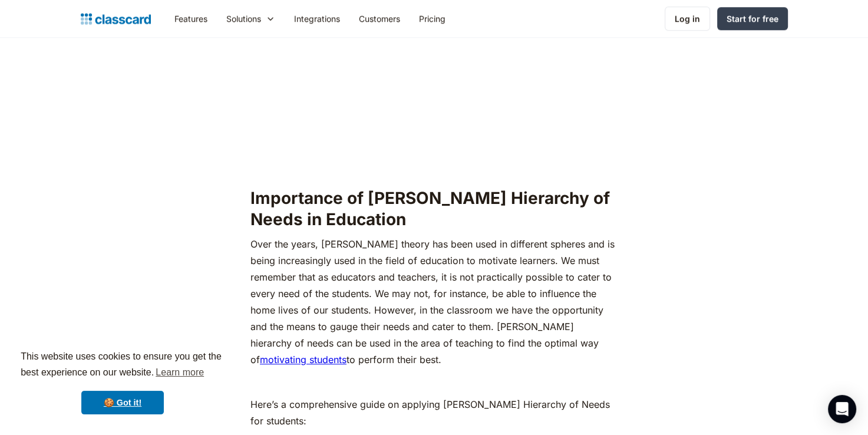  What do you see at coordinates (753, 19) in the screenshot?
I see `div: Start for free` at bounding box center [753, 19].